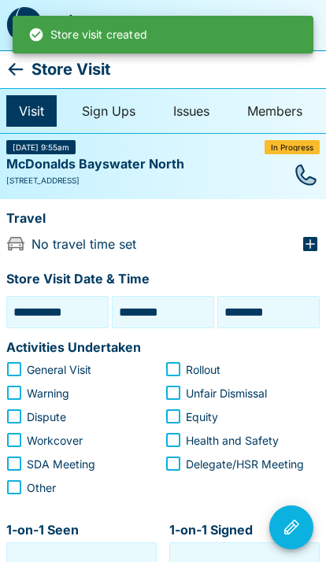 This screenshot has width=326, height=562. I want to click on img: sda-logo-dark.svg, so click(24, 25).